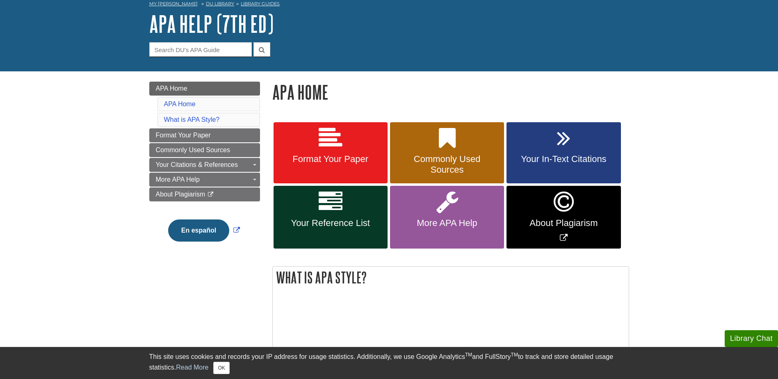  What do you see at coordinates (192, 367) in the screenshot?
I see `a: Read More` at bounding box center [192, 367].